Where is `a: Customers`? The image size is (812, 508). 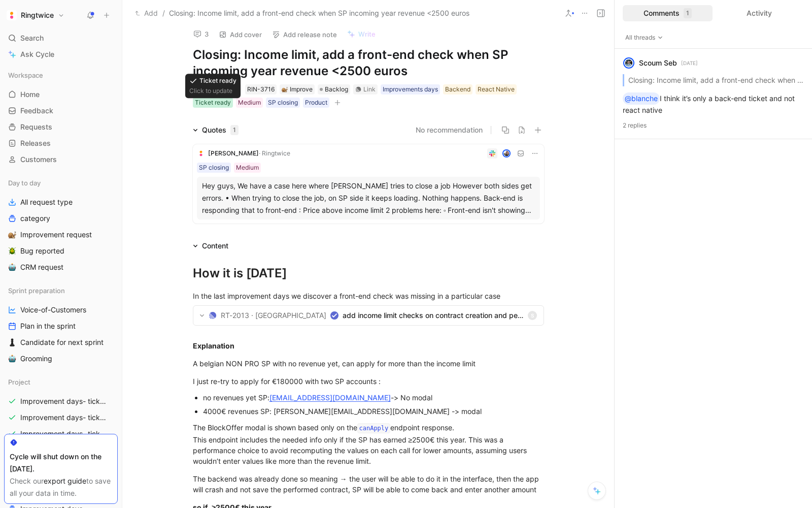
a: Customers is located at coordinates (61, 159).